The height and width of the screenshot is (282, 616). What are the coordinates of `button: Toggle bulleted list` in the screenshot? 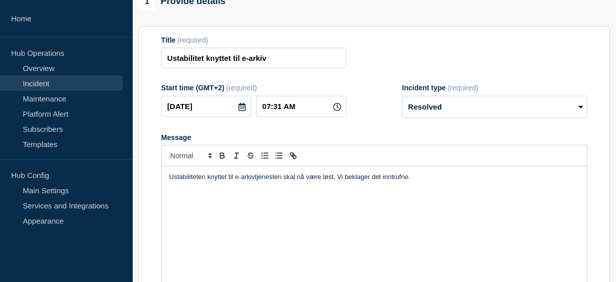 It's located at (279, 156).